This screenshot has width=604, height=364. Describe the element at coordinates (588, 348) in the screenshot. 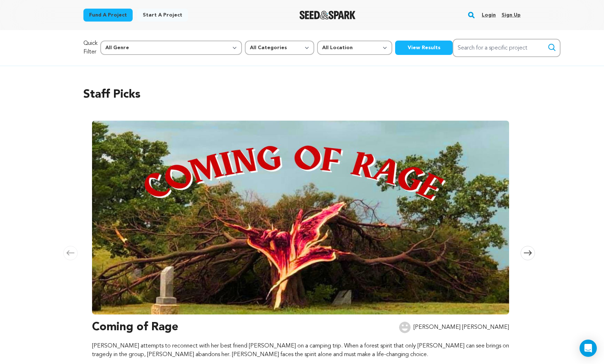

I see `div: Open Intercom Messenger` at that location.